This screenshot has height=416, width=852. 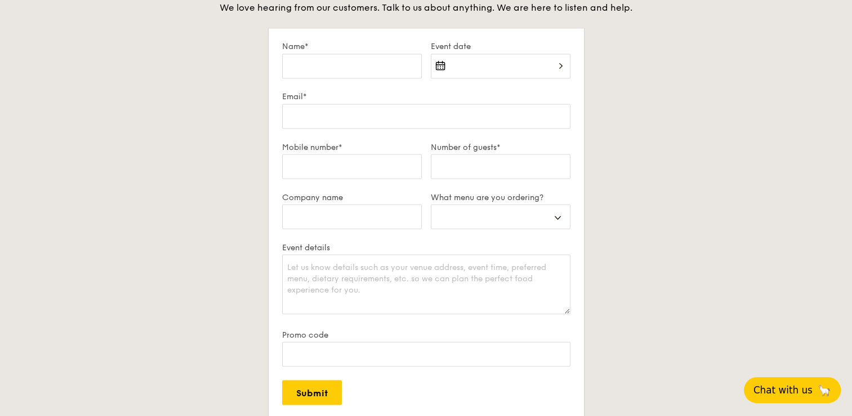 What do you see at coordinates (783, 390) in the screenshot?
I see `span: Chat with us` at bounding box center [783, 390].